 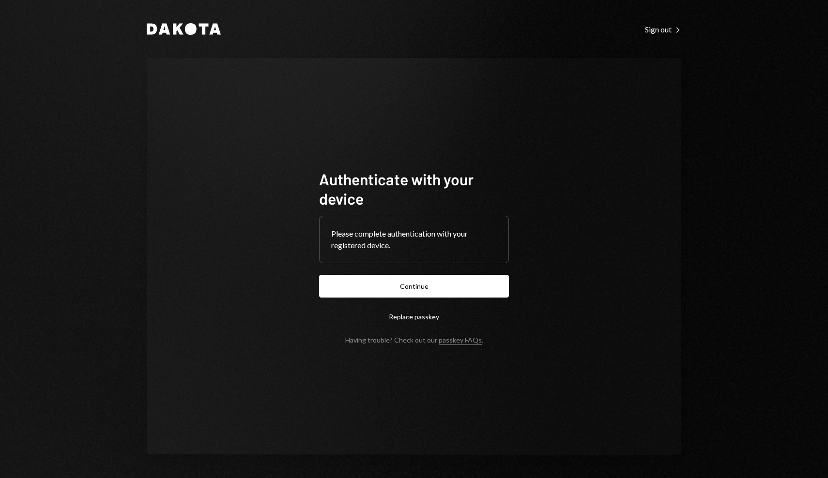 What do you see at coordinates (460, 340) in the screenshot?
I see `a: passkey FAQs` at bounding box center [460, 340].